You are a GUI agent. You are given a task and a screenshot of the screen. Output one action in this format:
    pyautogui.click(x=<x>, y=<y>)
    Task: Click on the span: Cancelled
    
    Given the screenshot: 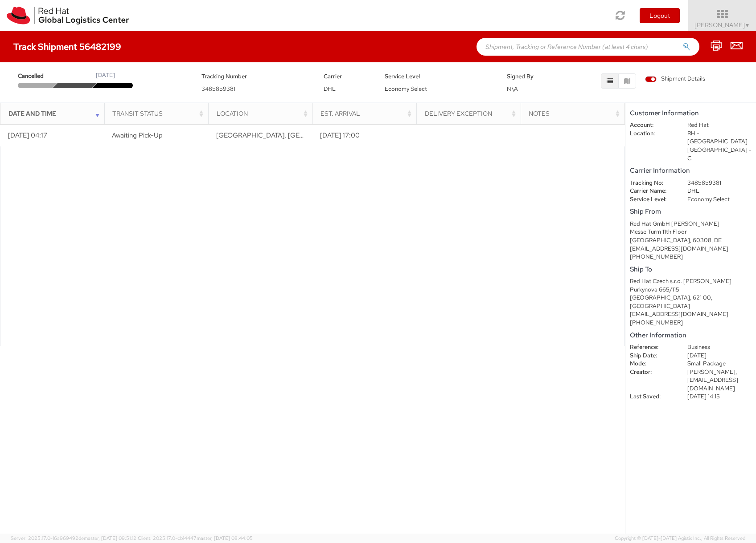 What is the action you would take?
    pyautogui.click(x=37, y=76)
    